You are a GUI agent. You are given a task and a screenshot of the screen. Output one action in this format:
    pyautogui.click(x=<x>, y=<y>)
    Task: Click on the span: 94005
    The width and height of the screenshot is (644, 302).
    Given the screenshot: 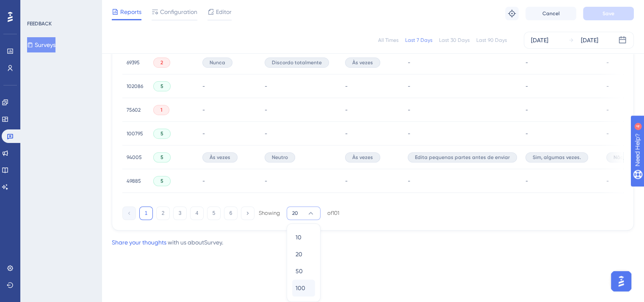 What is the action you would take?
    pyautogui.click(x=134, y=157)
    